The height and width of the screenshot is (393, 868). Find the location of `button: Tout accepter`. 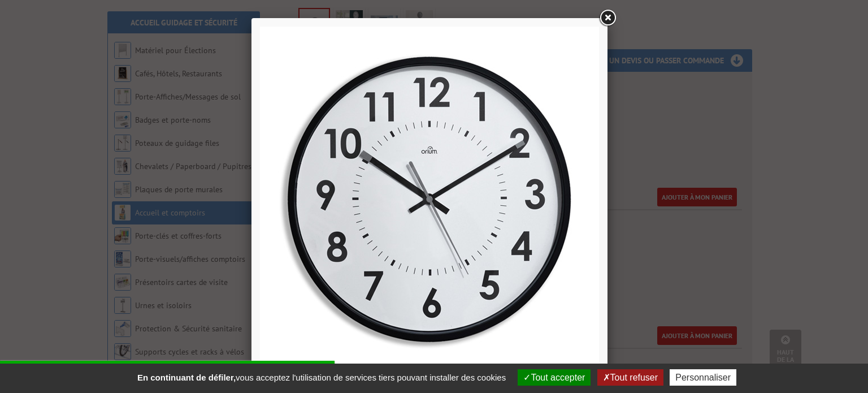

button: Tout accepter is located at coordinates (554, 377).